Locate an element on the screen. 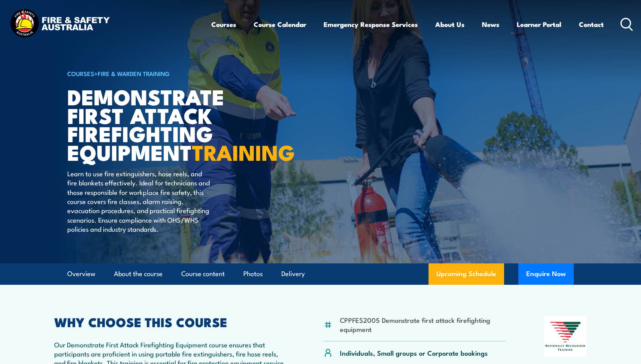  a: COURSES is located at coordinates (81, 73).